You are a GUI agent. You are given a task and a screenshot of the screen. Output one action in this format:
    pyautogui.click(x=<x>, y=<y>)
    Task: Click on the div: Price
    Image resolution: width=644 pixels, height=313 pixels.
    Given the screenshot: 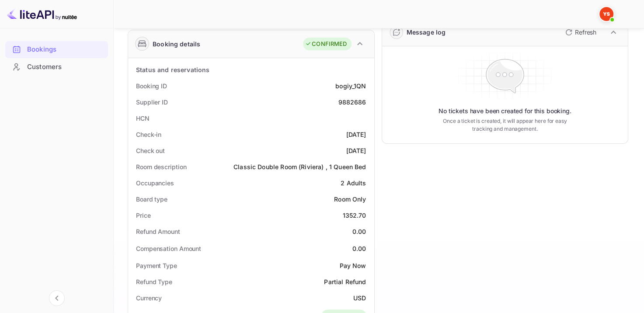 What is the action you would take?
    pyautogui.click(x=144, y=215)
    